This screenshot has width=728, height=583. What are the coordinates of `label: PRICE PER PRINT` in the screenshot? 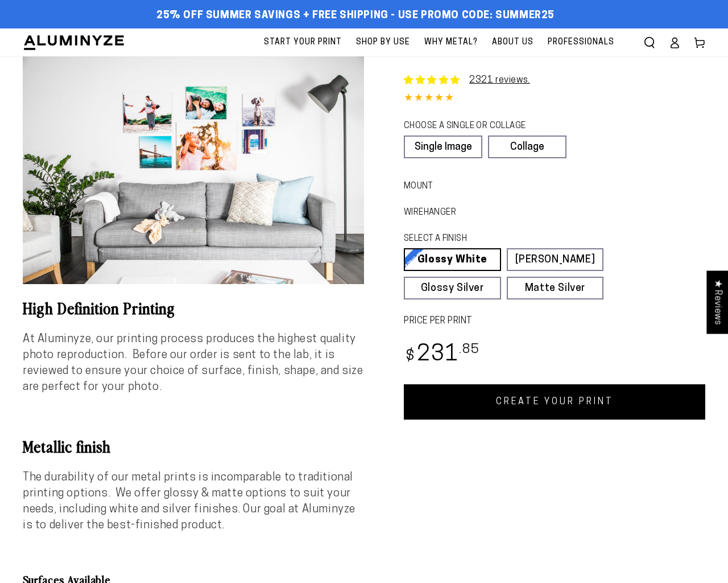 It's located at (555, 321).